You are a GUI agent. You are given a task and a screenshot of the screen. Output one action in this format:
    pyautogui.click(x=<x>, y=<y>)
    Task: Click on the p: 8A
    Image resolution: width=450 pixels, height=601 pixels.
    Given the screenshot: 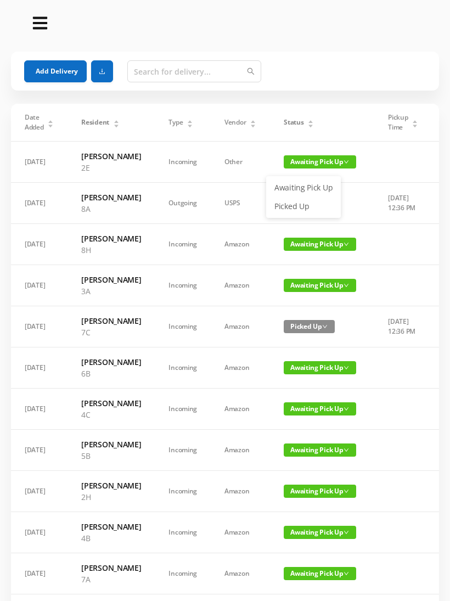 What is the action you would take?
    pyautogui.click(x=111, y=208)
    